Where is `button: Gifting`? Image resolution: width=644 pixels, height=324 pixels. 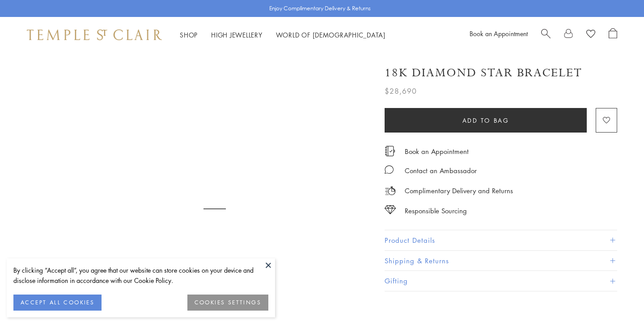 button: Gifting is located at coordinates (500, 281).